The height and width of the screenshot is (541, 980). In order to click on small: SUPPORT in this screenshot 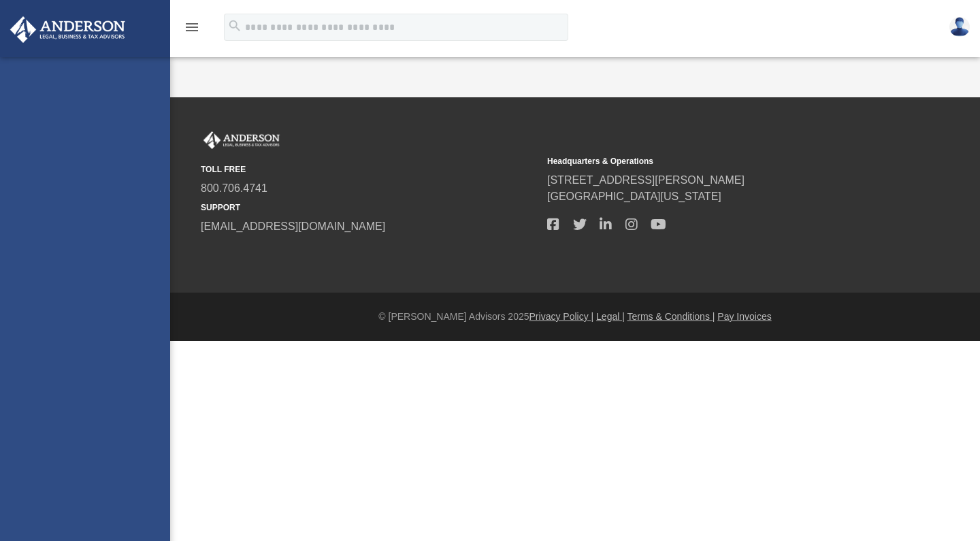, I will do `click(369, 208)`.